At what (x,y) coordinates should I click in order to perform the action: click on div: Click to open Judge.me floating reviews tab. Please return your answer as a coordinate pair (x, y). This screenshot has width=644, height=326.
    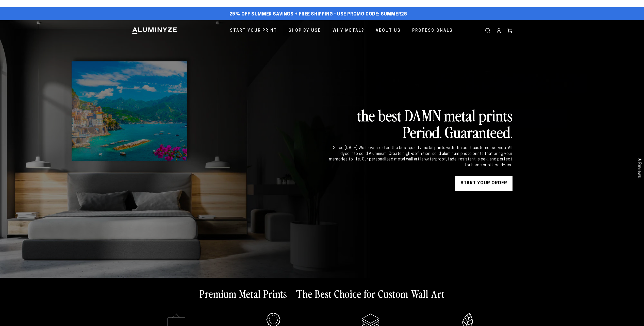
    Looking at the image, I should click on (639, 168).